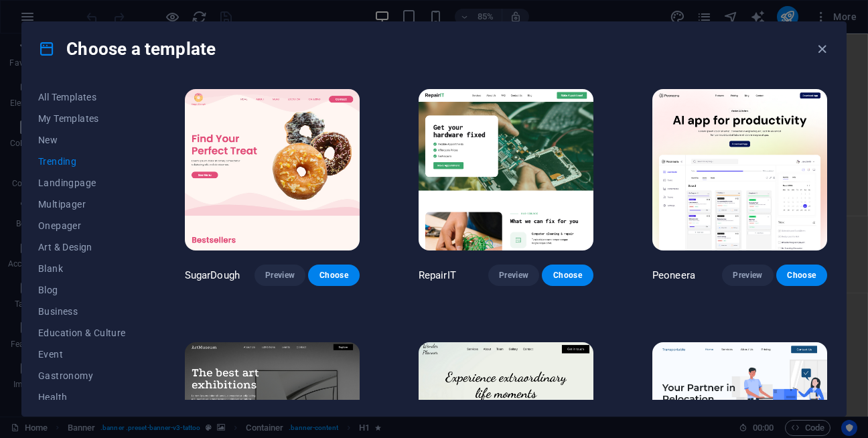 The image size is (868, 438). Describe the element at coordinates (82, 269) in the screenshot. I see `button: Blank` at that location.